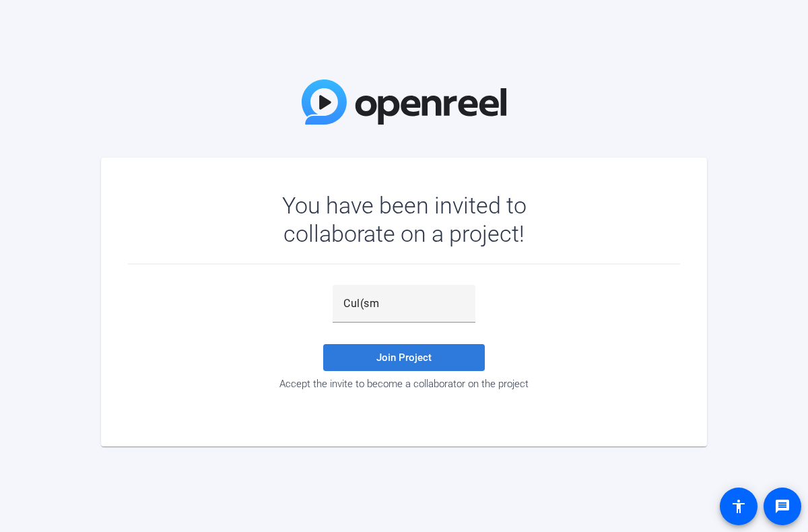 Image resolution: width=808 pixels, height=532 pixels. Describe the element at coordinates (404, 383) in the screenshot. I see `div: Accept the invite to become a collaborator on the project` at that location.